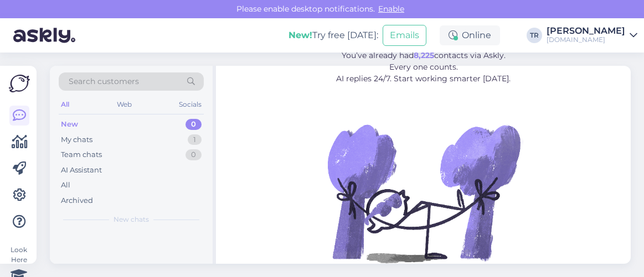 This screenshot has height=277, width=644. Describe the element at coordinates (103, 81) in the screenshot. I see `span: Search customers` at that location.